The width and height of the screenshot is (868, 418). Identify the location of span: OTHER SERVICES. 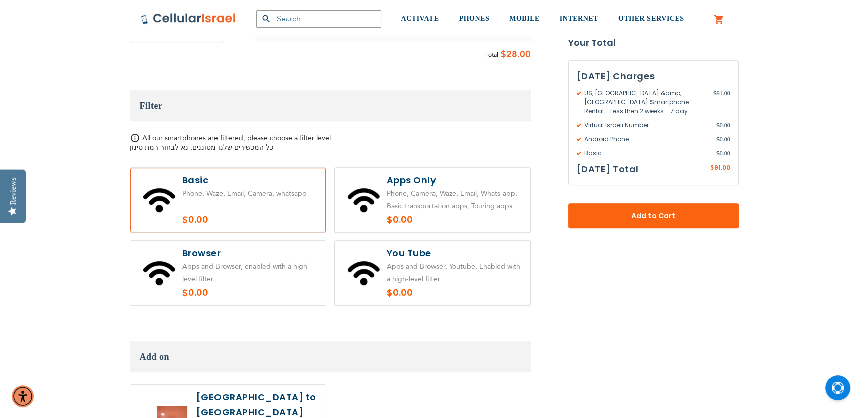
(651, 18).